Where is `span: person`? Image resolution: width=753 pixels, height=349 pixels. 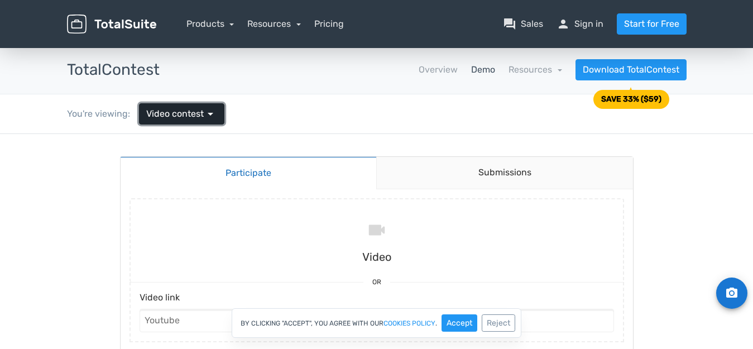
span: person is located at coordinates (563, 24).